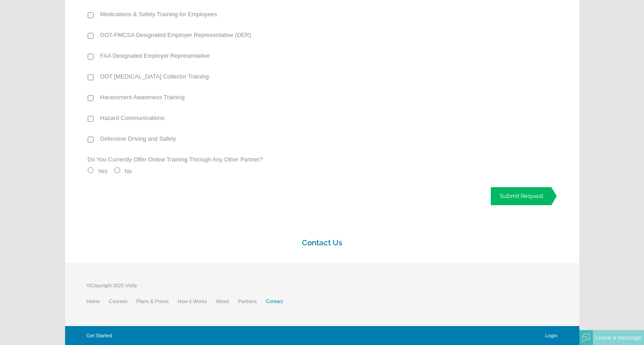 This screenshot has width=644, height=345. I want to click on span: Copyright 2025 Visify, so click(114, 285).